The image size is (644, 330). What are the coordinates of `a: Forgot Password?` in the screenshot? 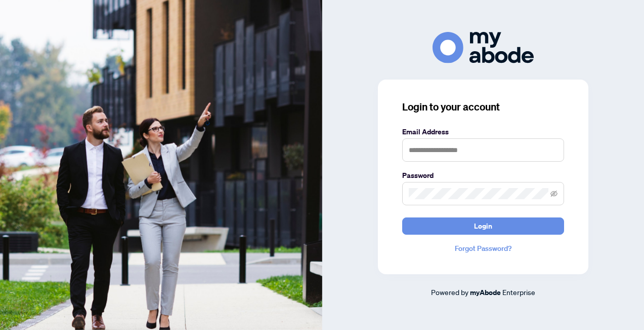 It's located at (483, 248).